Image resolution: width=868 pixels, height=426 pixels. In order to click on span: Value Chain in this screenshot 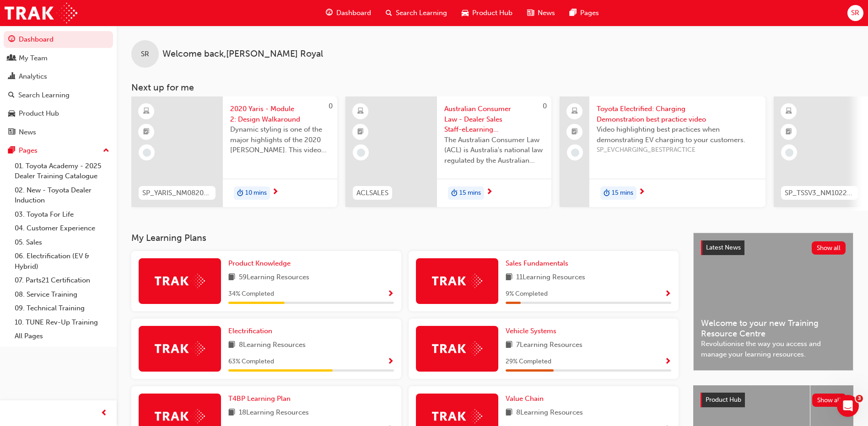, I will do `click(524, 398)`.